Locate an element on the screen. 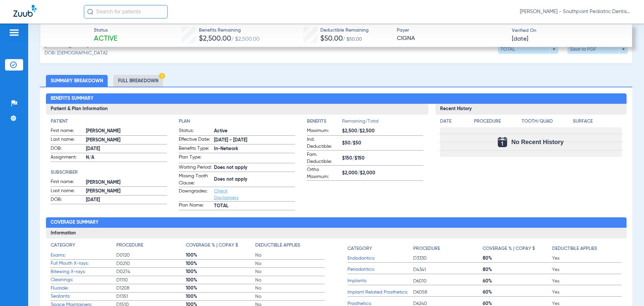 The width and height of the screenshot is (644, 306). span: Exams: is located at coordinates (83, 255).